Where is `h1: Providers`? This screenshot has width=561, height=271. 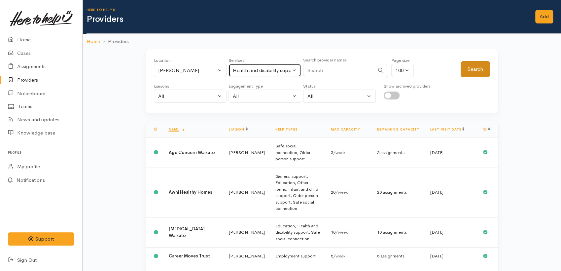
h1: Providers is located at coordinates (307, 19).